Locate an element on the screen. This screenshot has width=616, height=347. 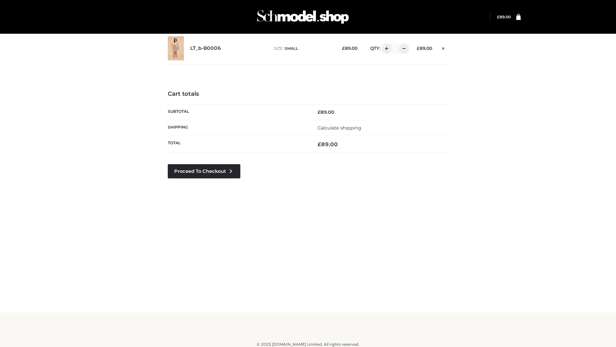
p: size : is located at coordinates (303, 48).